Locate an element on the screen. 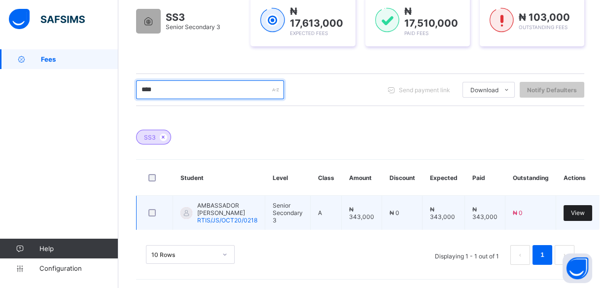 The height and width of the screenshot is (288, 602). span: View is located at coordinates (578, 212).